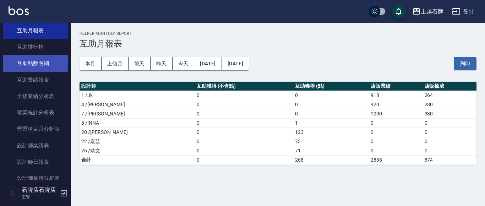 The height and width of the screenshot is (206, 485). What do you see at coordinates (278, 123) in the screenshot?
I see `table: a dense table` at bounding box center [278, 123].